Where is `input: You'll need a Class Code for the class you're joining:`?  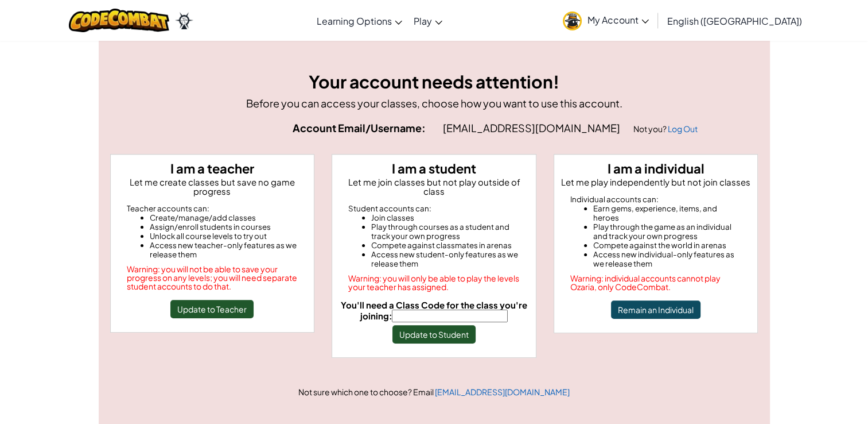
input: You'll need a Class Code for the class you're joining: is located at coordinates (450, 316).